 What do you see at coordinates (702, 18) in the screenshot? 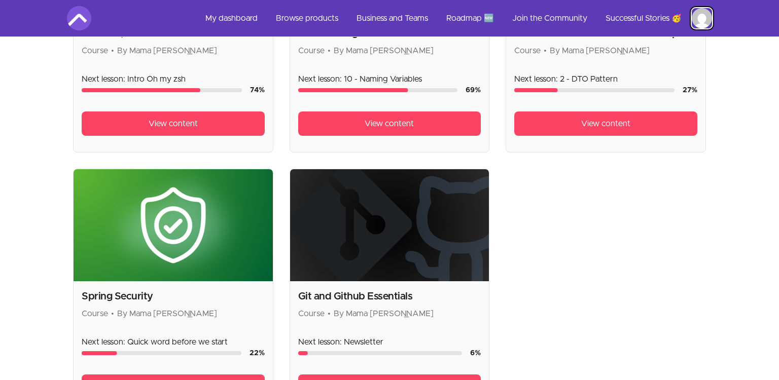
I see `button: Profile image for Wissal Technologie` at bounding box center [702, 18].